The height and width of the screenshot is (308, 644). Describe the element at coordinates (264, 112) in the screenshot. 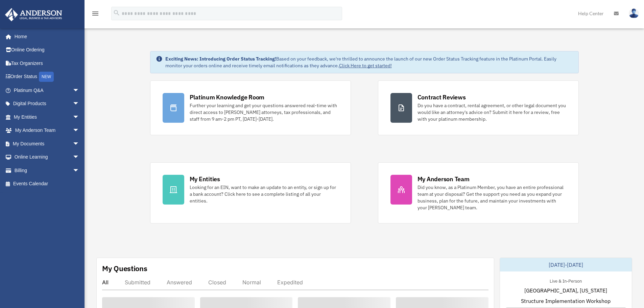

I see `div: Further your learning and get your questions answered real-time with direct access to [PERSON_NAM...` at that location.